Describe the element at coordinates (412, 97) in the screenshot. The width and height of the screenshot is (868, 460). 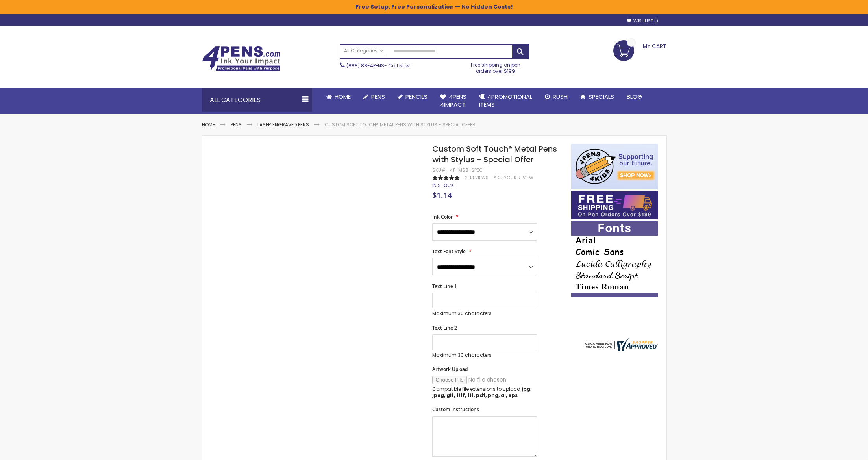
I see `a: Pencils` at that location.